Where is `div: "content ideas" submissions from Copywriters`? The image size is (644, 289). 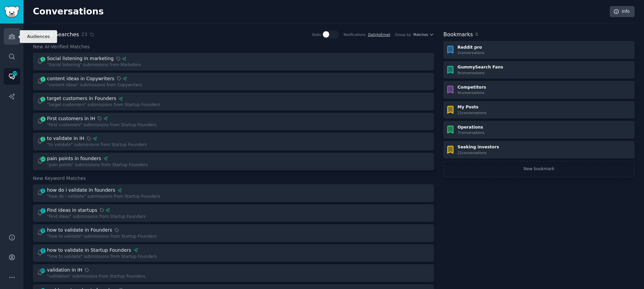
div: "content ideas" submissions from Copywriters is located at coordinates (94, 85).